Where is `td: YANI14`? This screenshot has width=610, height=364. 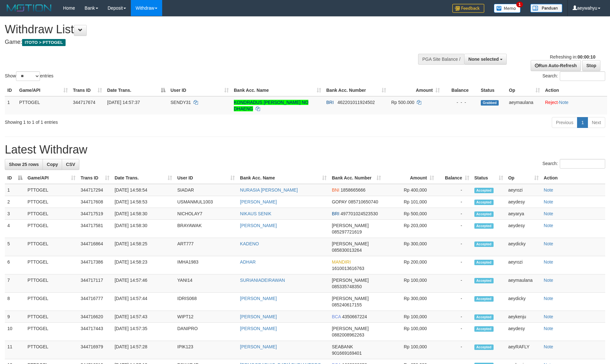
td: YANI14 is located at coordinates (206, 283).